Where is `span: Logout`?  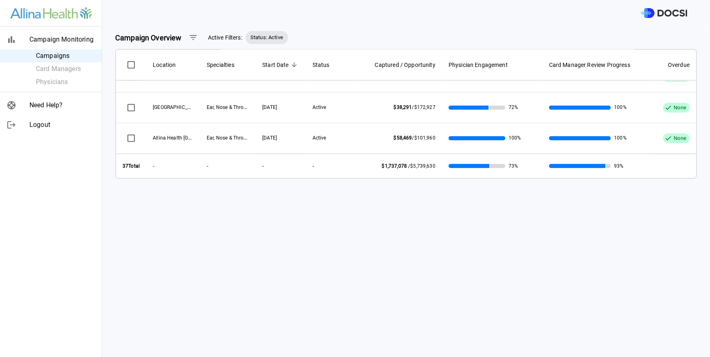
span: Logout is located at coordinates (62, 125).